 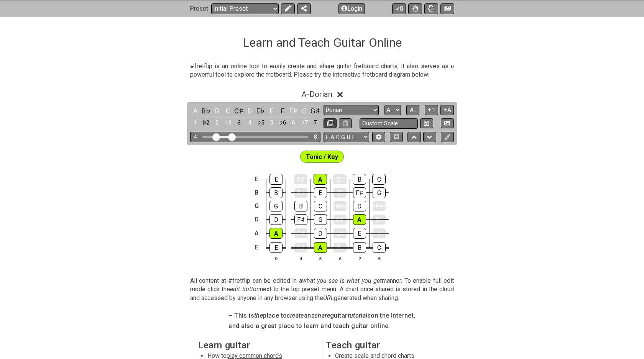 I want to click on button: Edit Tuning, so click(x=379, y=137).